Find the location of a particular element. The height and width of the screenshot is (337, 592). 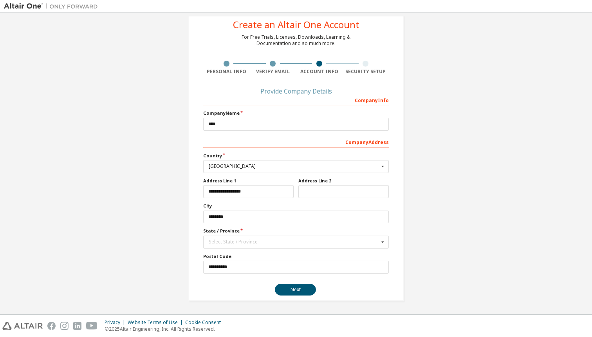

div: Provide Company Details is located at coordinates (296, 91).